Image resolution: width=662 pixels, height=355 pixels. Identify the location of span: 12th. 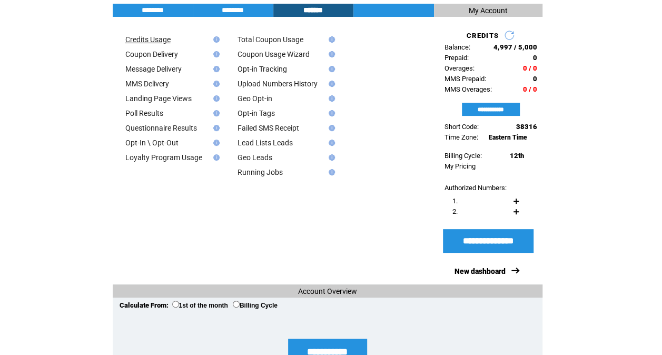
(516, 155).